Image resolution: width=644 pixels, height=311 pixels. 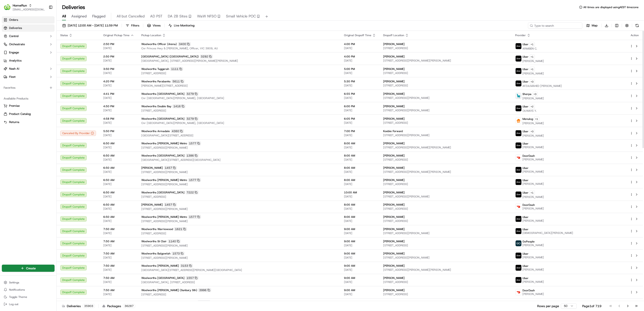 What do you see at coordinates (119, 131) in the screenshot?
I see `span: 5:50 PM` at bounding box center [119, 131].